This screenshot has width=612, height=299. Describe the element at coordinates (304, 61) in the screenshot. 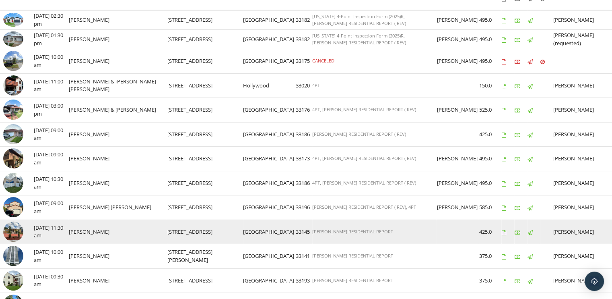

I see `td: 33175` at that location.